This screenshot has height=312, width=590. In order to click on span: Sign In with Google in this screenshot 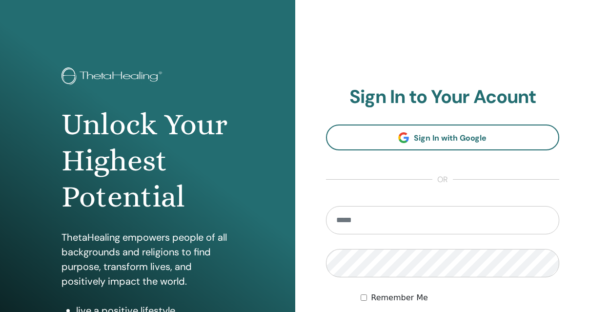, I will do `click(450, 138)`.